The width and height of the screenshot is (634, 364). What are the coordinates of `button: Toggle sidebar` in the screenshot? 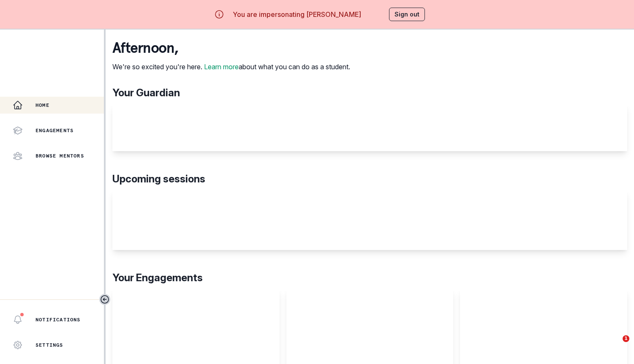 It's located at (105, 300).